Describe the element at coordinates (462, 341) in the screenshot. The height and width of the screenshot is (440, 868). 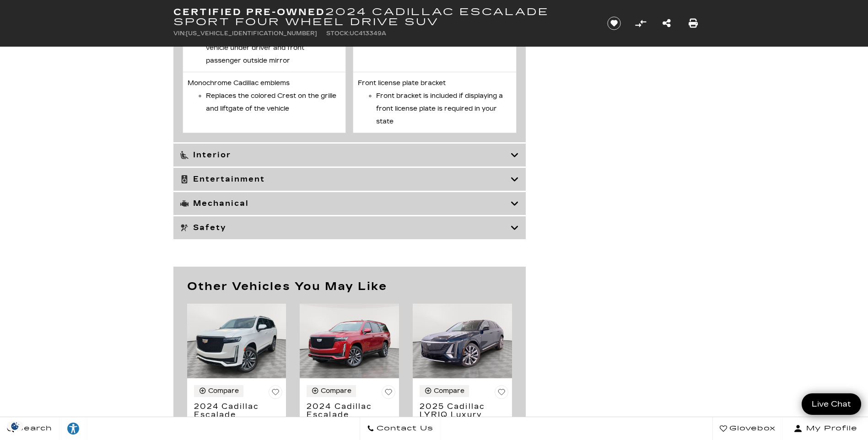
I see `img: 2025 Cadillac LYRIQ Luxury 3` at that location.